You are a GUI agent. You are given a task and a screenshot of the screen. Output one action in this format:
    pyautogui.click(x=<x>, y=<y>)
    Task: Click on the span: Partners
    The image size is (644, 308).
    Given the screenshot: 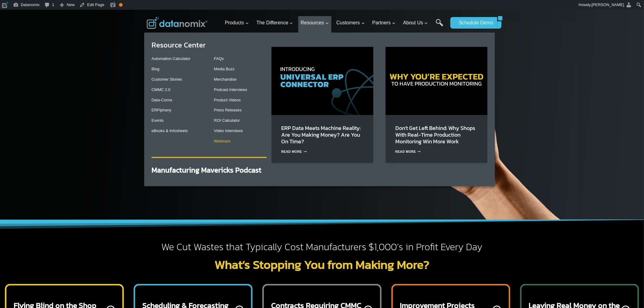 What is the action you would take?
    pyautogui.click(x=384, y=23)
    